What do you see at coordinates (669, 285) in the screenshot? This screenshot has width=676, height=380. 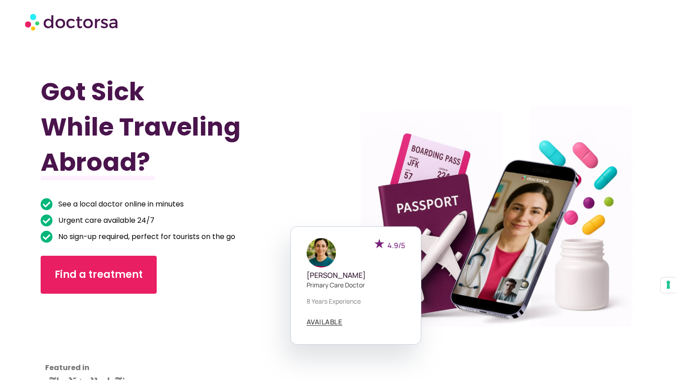 I see `button: Your consent preferences for tracking technologies` at bounding box center [669, 285].